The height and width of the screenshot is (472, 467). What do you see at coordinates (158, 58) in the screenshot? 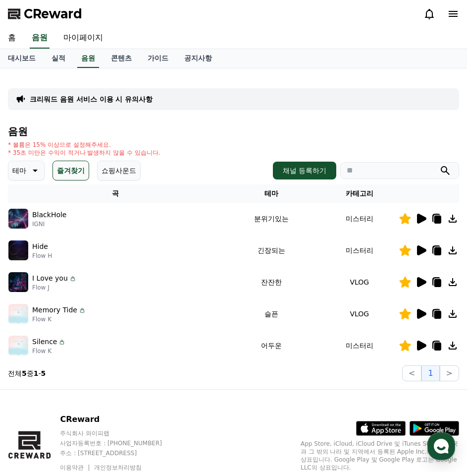
I see `a: 가이드` at bounding box center [158, 58].